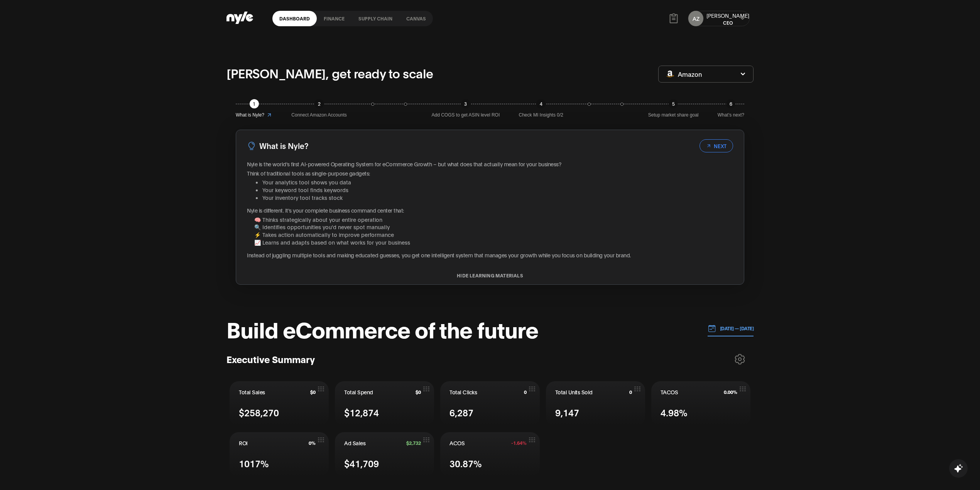  What do you see at coordinates (696, 18) in the screenshot?
I see `button: AZ` at bounding box center [696, 18].